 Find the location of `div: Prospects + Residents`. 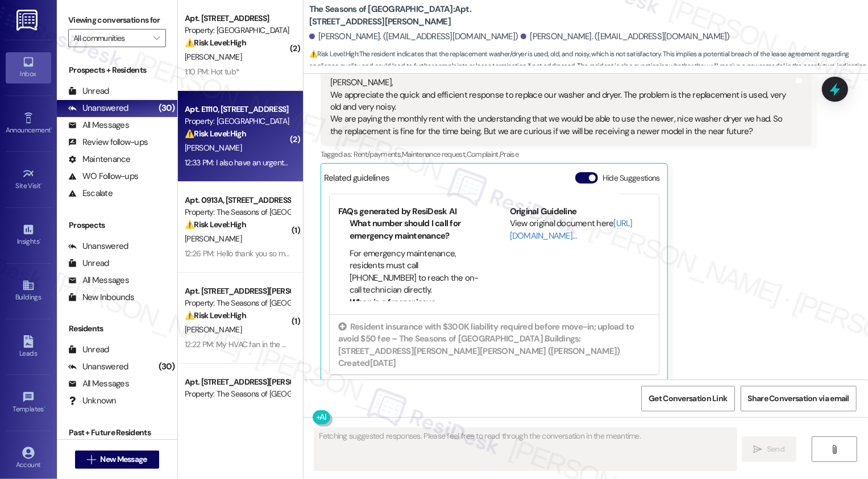

div: Prospects + Residents is located at coordinates (117, 70).